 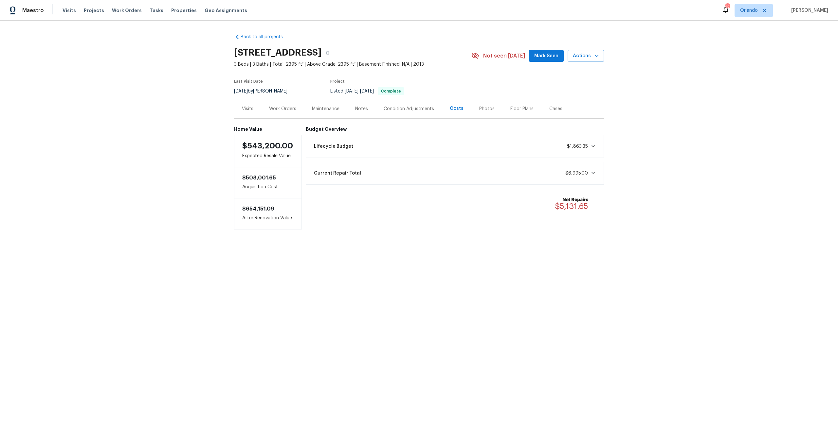 I want to click on span: Maestro, so click(x=33, y=10).